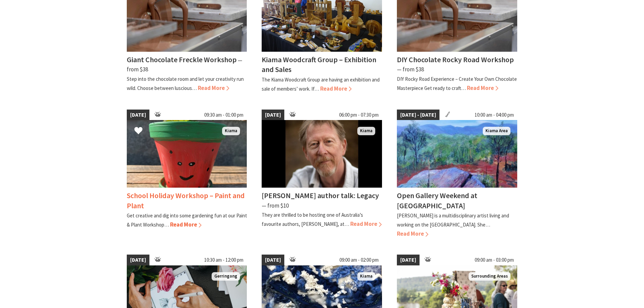  I want to click on button: Click to Favourite School Holiday Workshop – Paint and Plant, so click(139, 131).